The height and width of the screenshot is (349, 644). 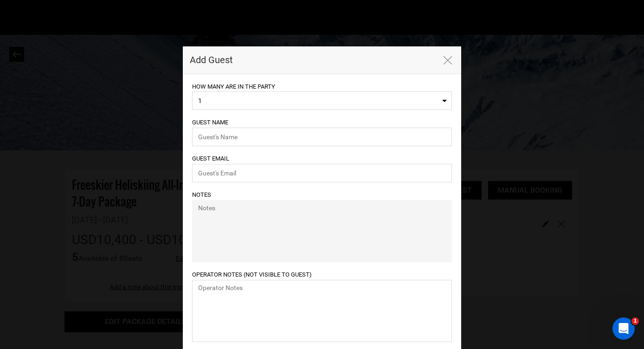 I want to click on label: Guest Name, so click(x=210, y=122).